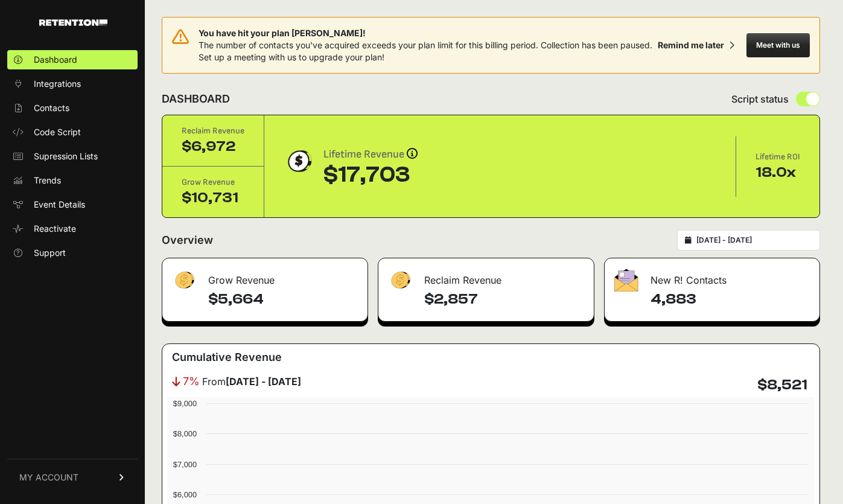 This screenshot has width=843, height=504. What do you see at coordinates (72, 205) in the screenshot?
I see `a: Event Details` at bounding box center [72, 205].